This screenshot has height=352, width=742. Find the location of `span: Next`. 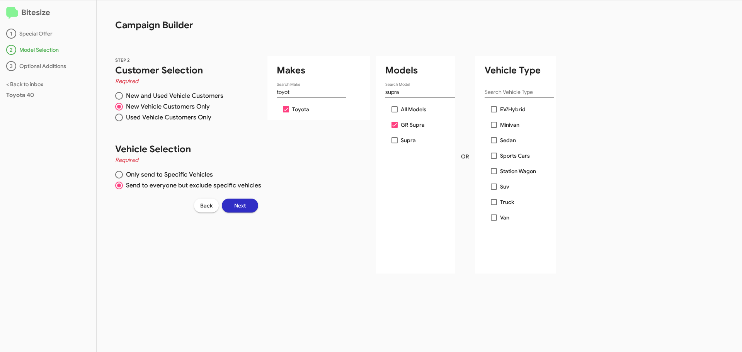

span: Next is located at coordinates (240, 206).